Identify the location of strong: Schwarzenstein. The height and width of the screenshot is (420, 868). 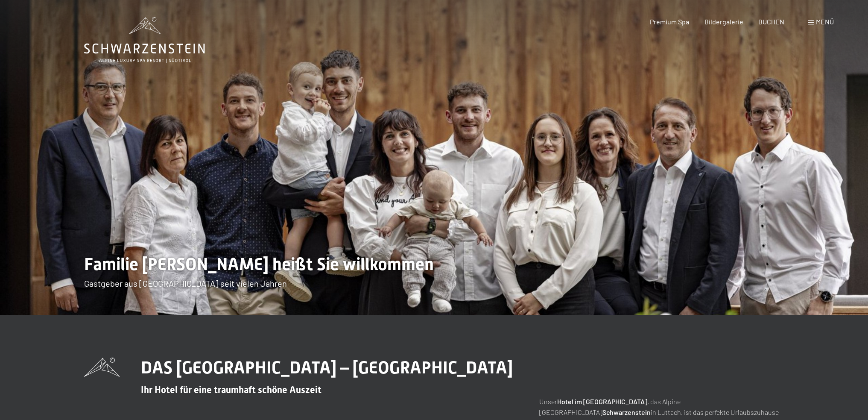
(626, 412).